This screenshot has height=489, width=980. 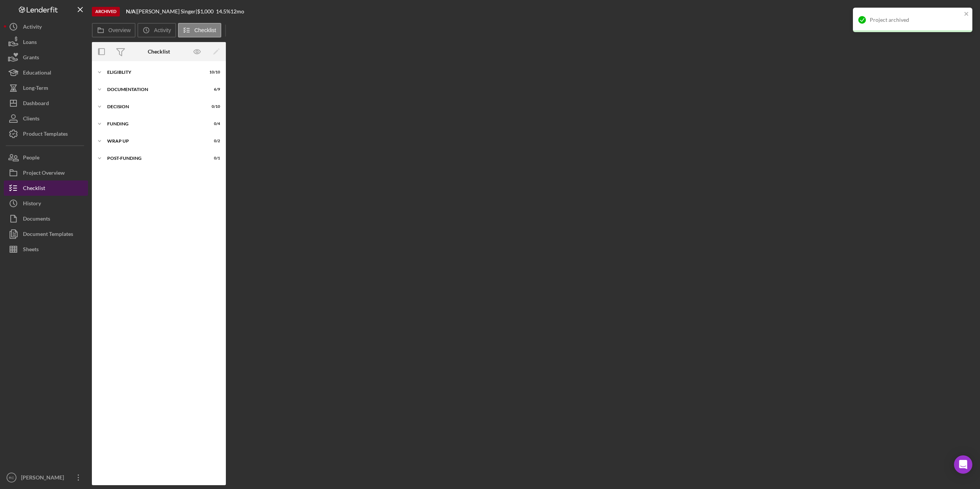 What do you see at coordinates (46, 188) in the screenshot?
I see `a: Checklist` at bounding box center [46, 188].